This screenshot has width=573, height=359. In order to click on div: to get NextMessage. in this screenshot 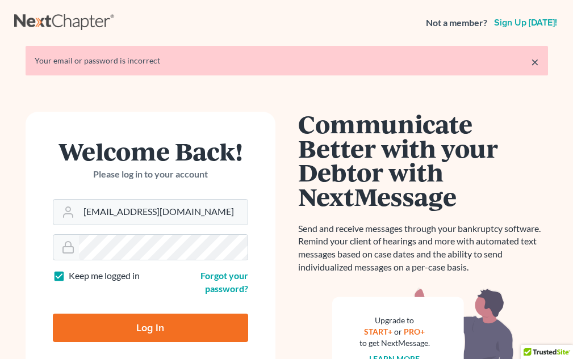, I will do `click(395, 343)`.